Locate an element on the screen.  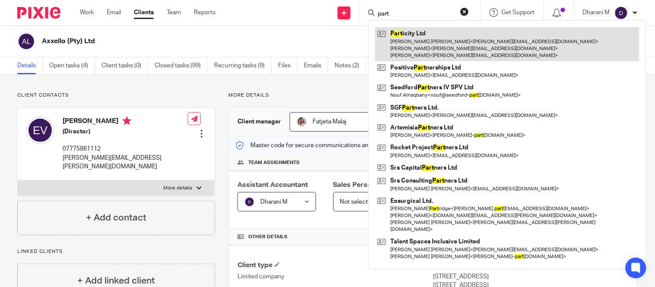
h5: (Director) is located at coordinates (125, 132).